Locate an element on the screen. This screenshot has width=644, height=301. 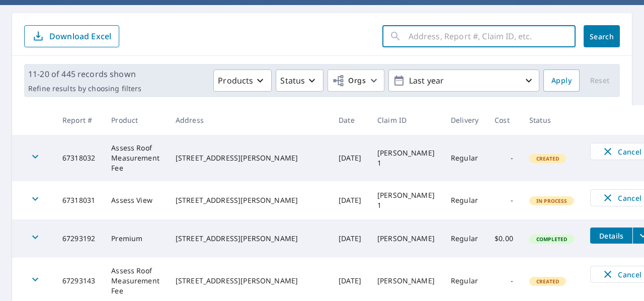
th: Report # is located at coordinates (79, 120).